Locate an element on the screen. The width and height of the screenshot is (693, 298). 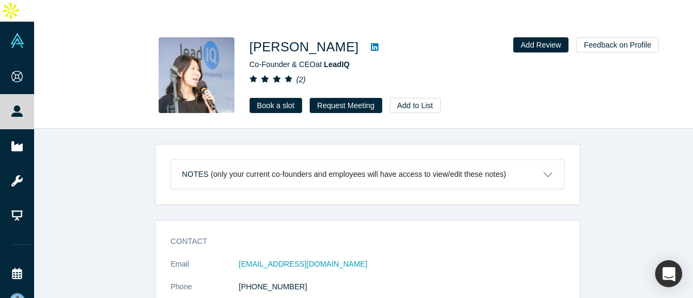
h3: Notes is located at coordinates (195, 174).